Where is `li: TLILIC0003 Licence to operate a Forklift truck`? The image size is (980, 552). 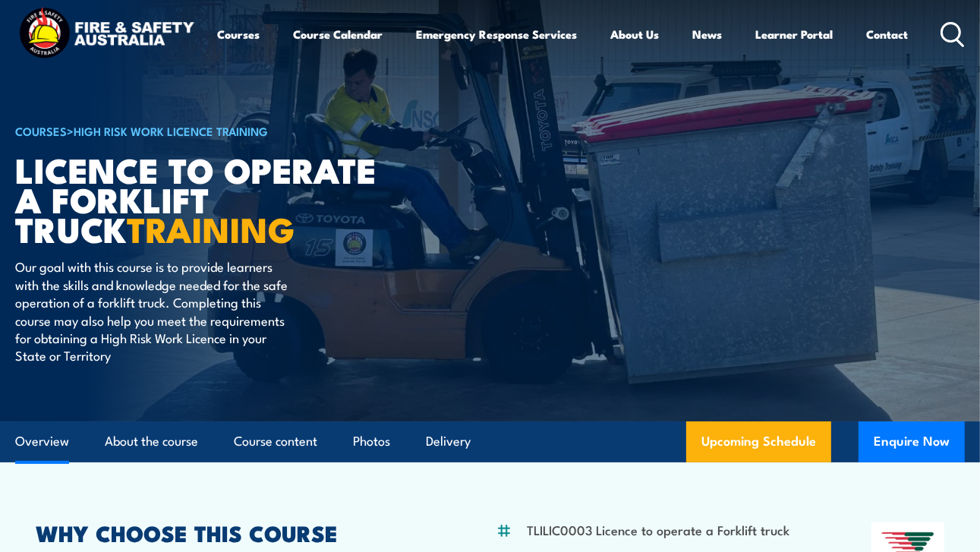
li: TLILIC0003 Licence to operate a Forklift truck is located at coordinates (658, 529).